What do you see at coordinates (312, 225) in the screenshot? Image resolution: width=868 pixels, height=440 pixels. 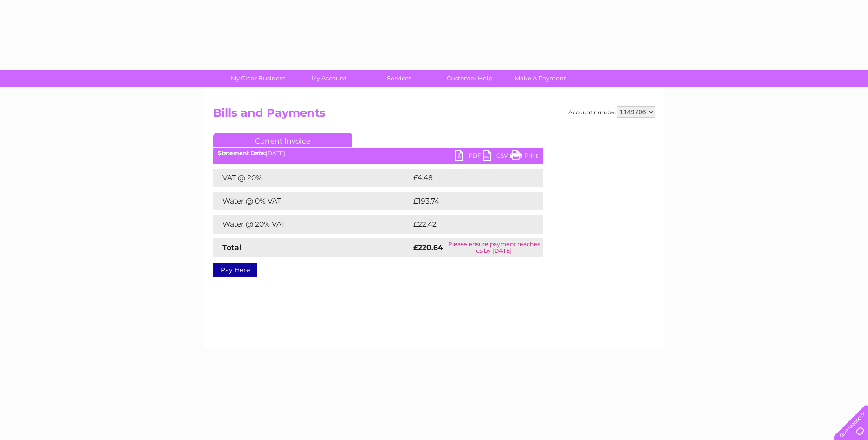 I see `td: Water @ 20% VAT` at bounding box center [312, 225].